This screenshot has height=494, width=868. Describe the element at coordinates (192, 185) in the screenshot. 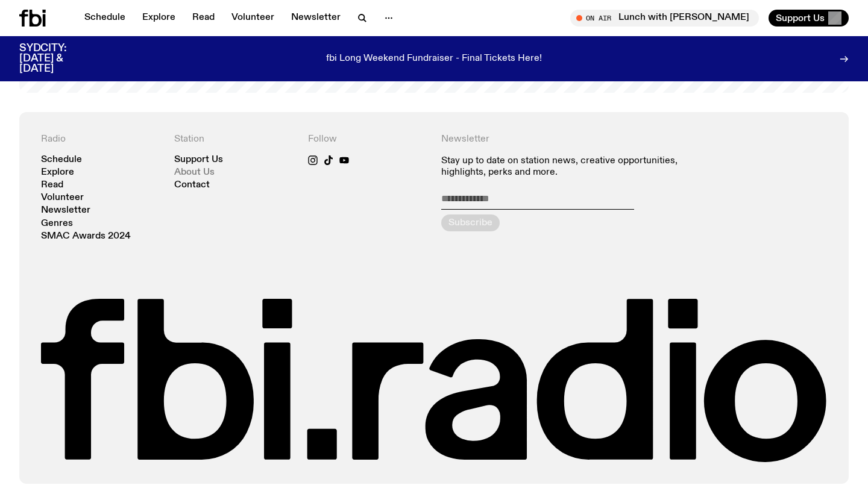

I see `a: Contact` at that location.